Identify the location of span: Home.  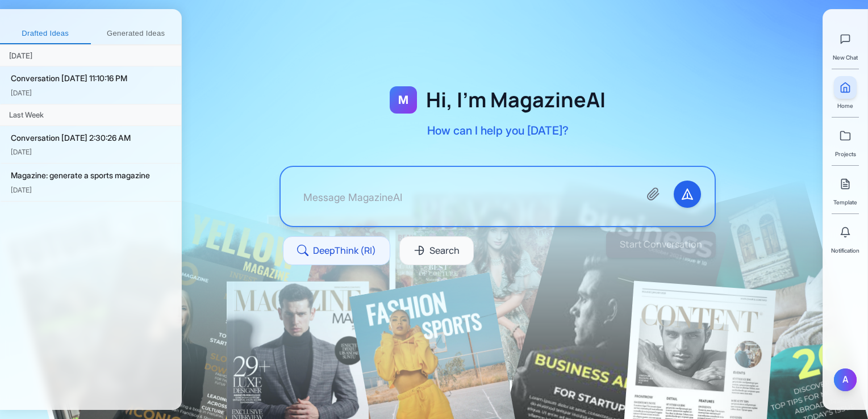
(845, 106).